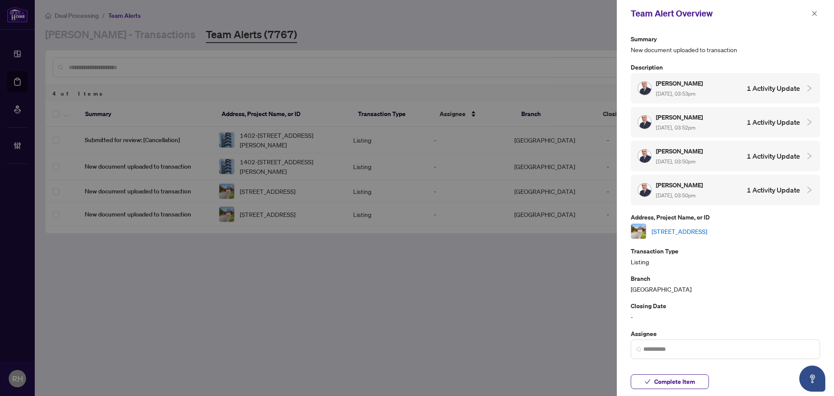 Image resolution: width=834 pixels, height=396 pixels. Describe the element at coordinates (639, 349) in the screenshot. I see `img: search_icon` at that location.